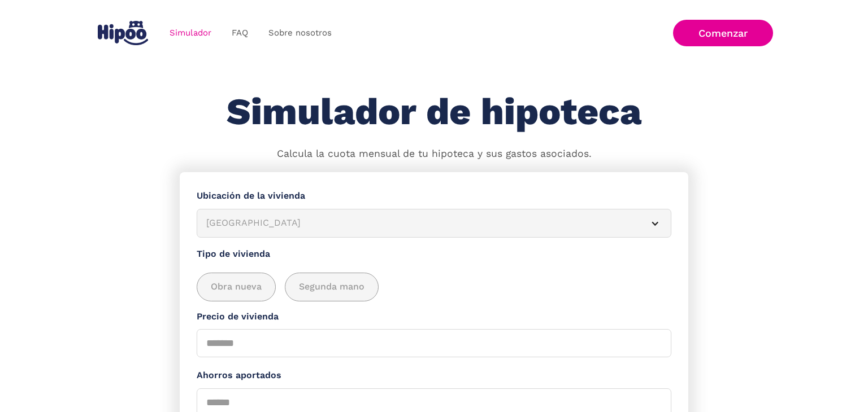  Describe the element at coordinates (191, 33) in the screenshot. I see `a: Simulador` at that location.